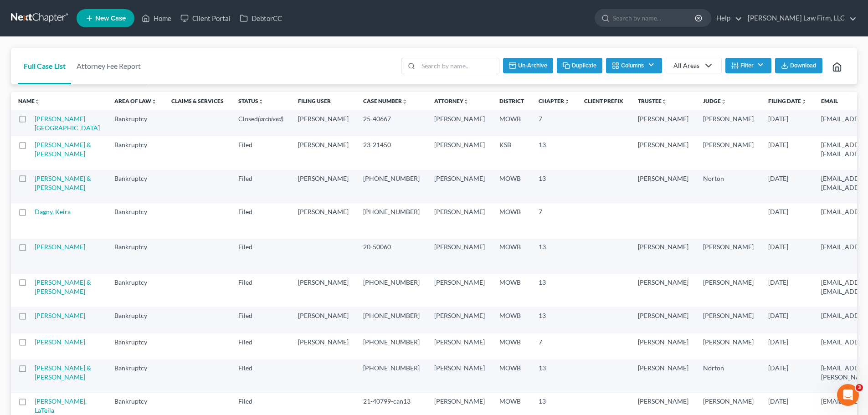 The width and height of the screenshot is (868, 415). I want to click on a: Nameunfold_more, so click(29, 101).